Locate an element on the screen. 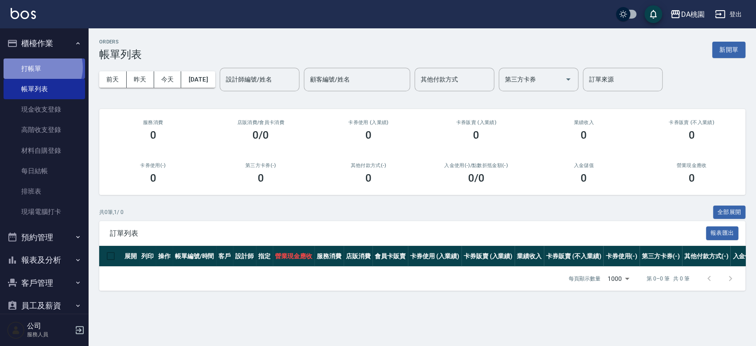 Image resolution: width=756 pixels, height=346 pixels. h2: 入金儲值 is located at coordinates (584, 165).